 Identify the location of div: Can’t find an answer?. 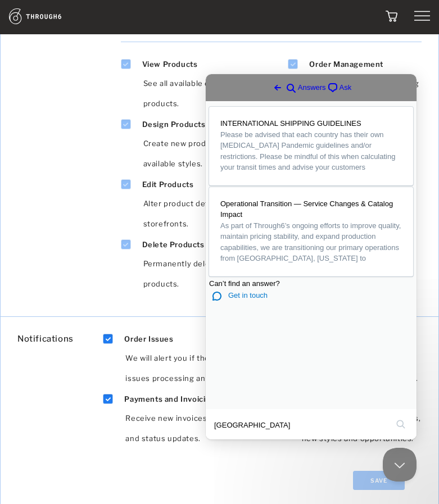
(105, 209).